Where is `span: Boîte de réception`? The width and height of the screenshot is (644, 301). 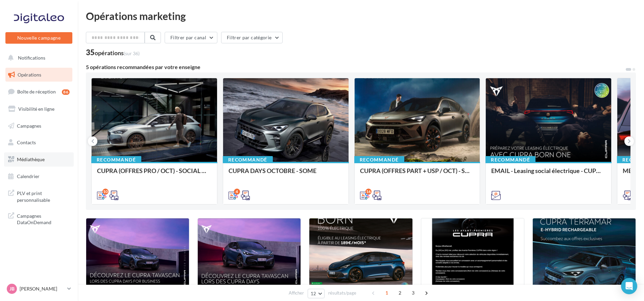 span: Boîte de réception is located at coordinates (37, 91).